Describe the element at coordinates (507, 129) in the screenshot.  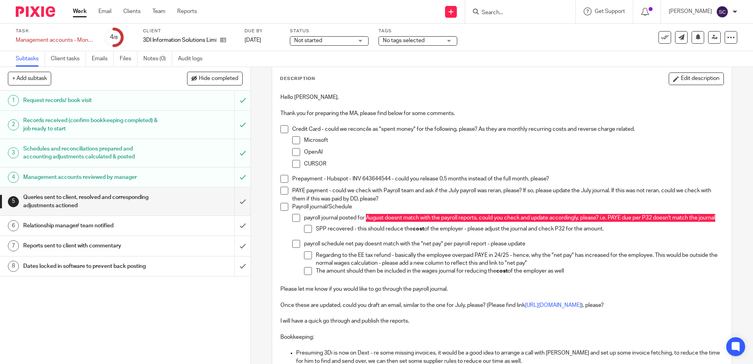
I see `p: Credit Card - could we reconcile as "spent money" for the following, please? As they are monthly ...` at that location.